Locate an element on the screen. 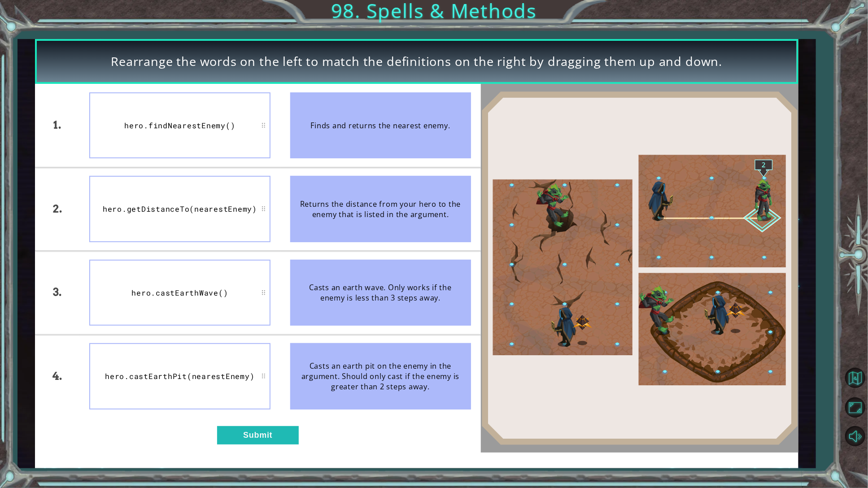 Image resolution: width=868 pixels, height=488 pixels. button: Back to Map is located at coordinates (855, 378).